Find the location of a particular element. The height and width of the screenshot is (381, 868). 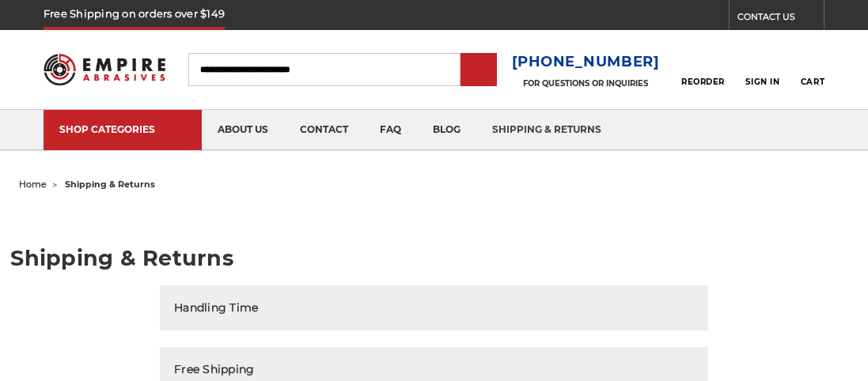

p: FOR QUESTIONS OR INQUIRIES is located at coordinates (585, 83).